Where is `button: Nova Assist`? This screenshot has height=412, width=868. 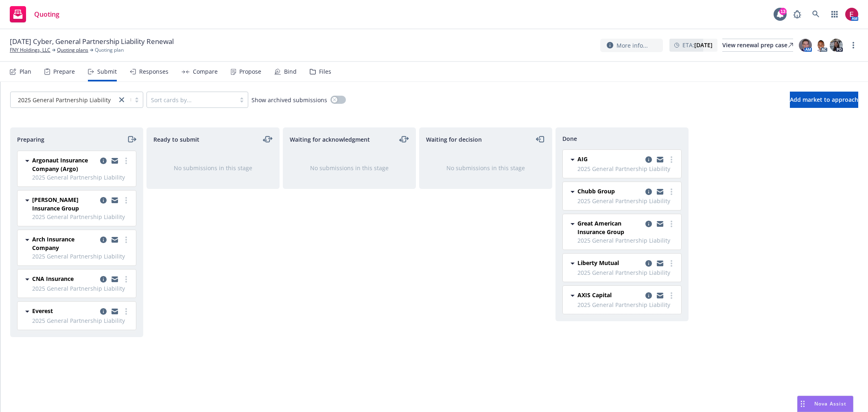
button: Nova Assist is located at coordinates (825, 404).